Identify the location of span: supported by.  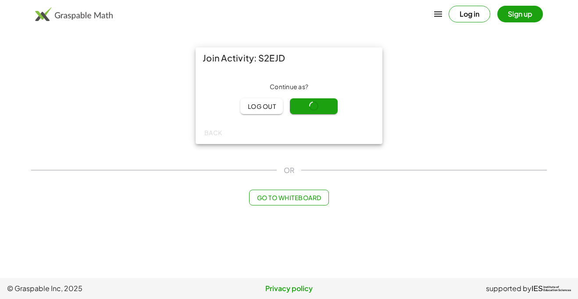
(509, 288).